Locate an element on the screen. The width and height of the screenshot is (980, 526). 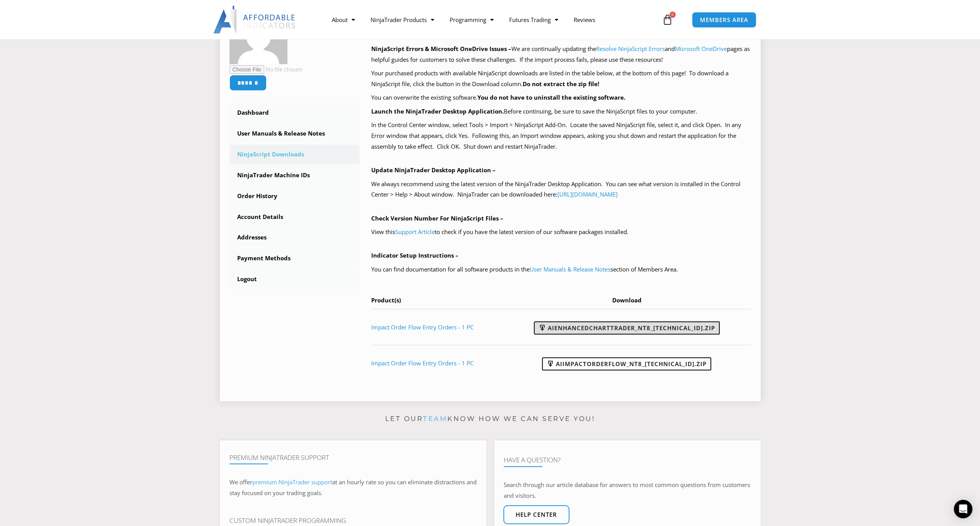
div: Open Intercom Messenger is located at coordinates (963, 509).